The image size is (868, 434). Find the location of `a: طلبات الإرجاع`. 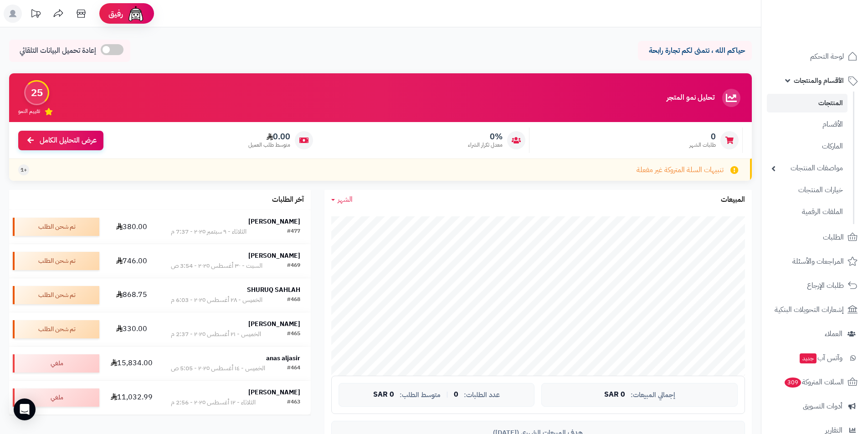

a: طلبات الإرجاع is located at coordinates (815, 285).